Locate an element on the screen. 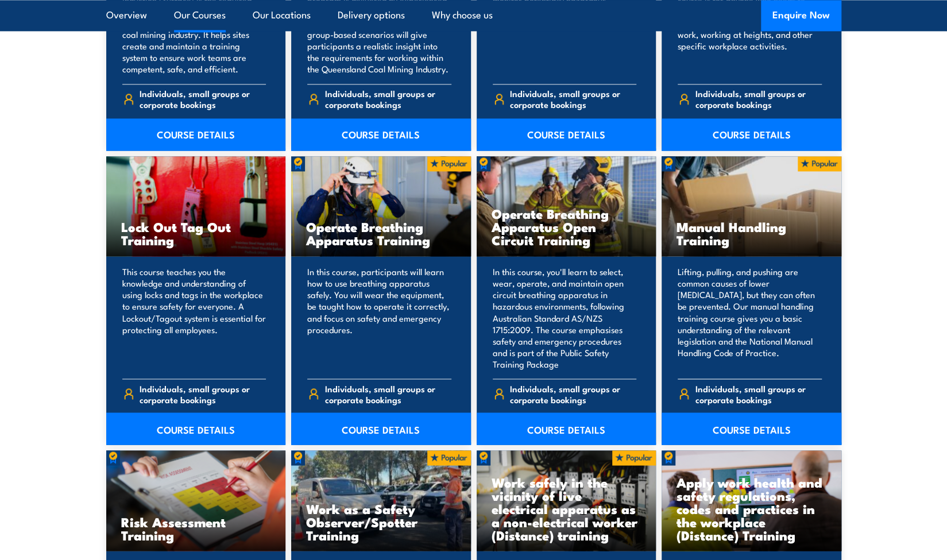  h3: Apply work health and safety regulations, codes and practices in the workplace (Distance) Training is located at coordinates (751, 507).